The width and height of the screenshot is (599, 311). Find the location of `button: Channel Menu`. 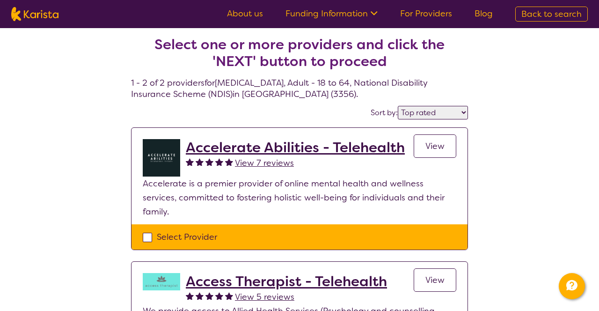

button: Channel Menu is located at coordinates (572, 286).